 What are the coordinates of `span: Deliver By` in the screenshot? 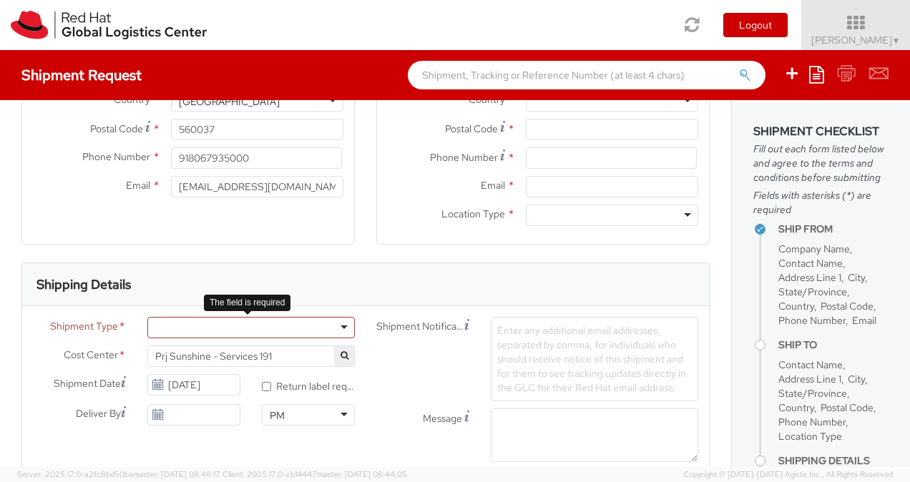 It's located at (98, 413).